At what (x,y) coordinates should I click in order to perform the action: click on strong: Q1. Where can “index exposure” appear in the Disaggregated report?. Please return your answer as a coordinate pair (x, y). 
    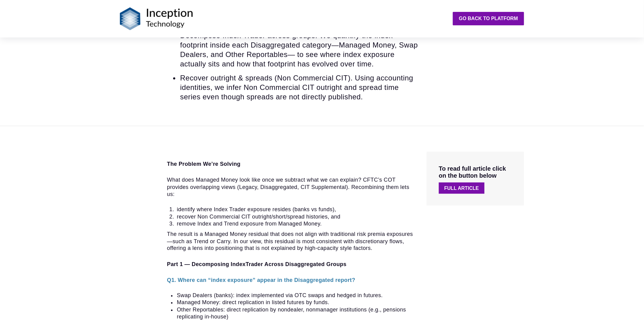
    Looking at the image, I should click on (261, 280).